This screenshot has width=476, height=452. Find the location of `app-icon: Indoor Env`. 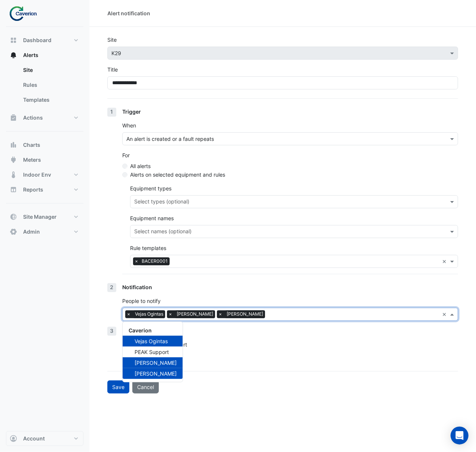

app-icon: Indoor Env is located at coordinates (14, 175).